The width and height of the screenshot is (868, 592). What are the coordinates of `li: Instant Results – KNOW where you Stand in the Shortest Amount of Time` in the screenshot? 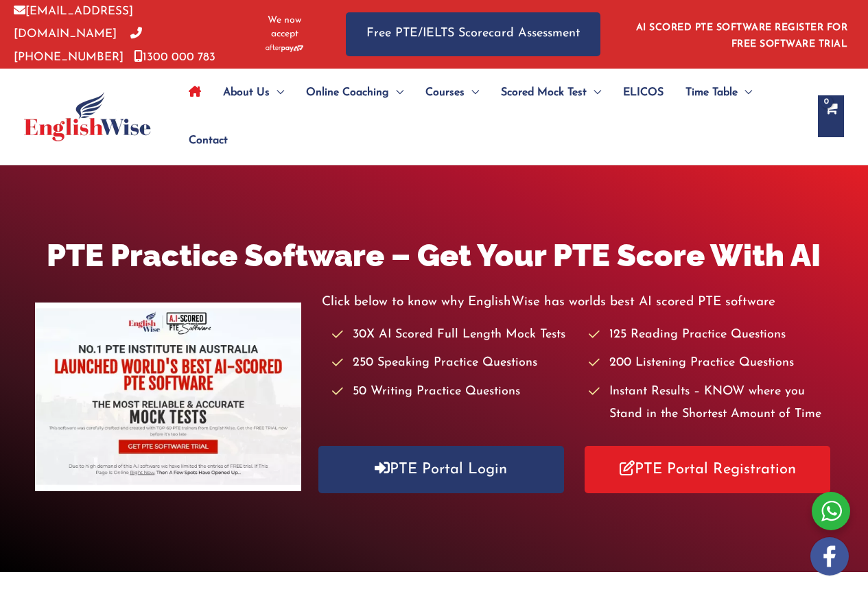 It's located at (711, 403).